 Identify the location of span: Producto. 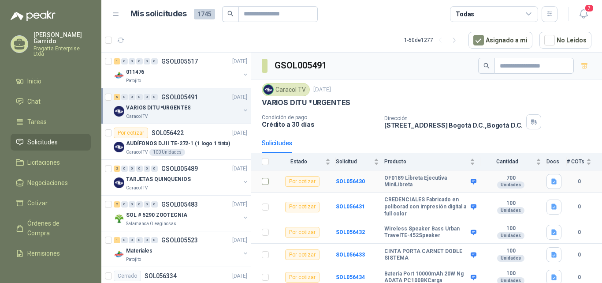
(426, 161).